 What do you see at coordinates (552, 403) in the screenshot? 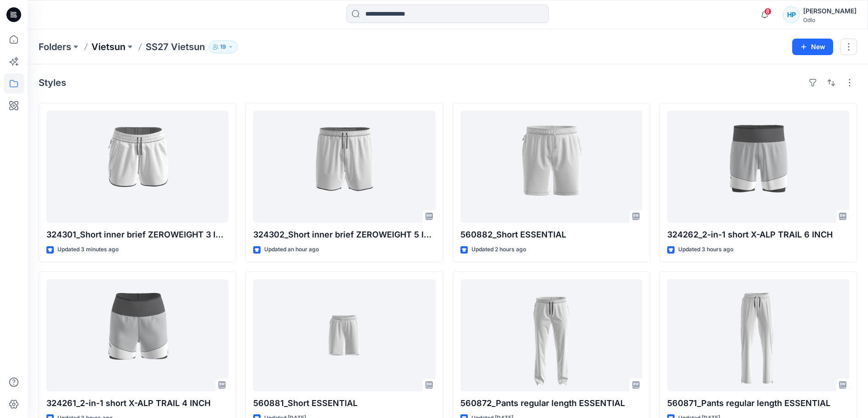
I see `p: 560872_Pants regular length ESSENTIAL` at bounding box center [552, 403].